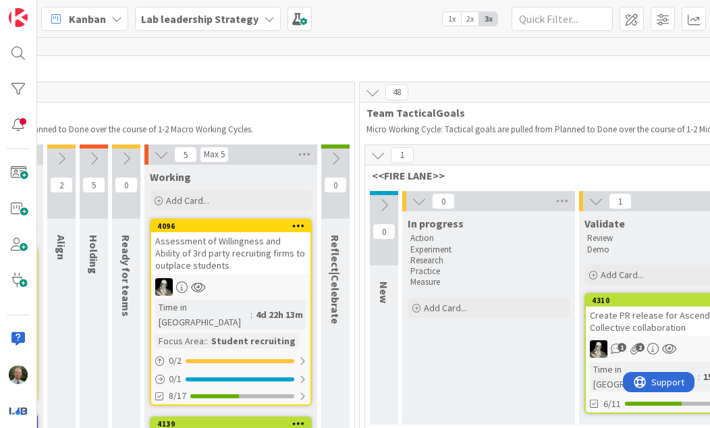 The image size is (710, 428). Describe the element at coordinates (397, 92) in the screenshot. I see `span: 48` at that location.